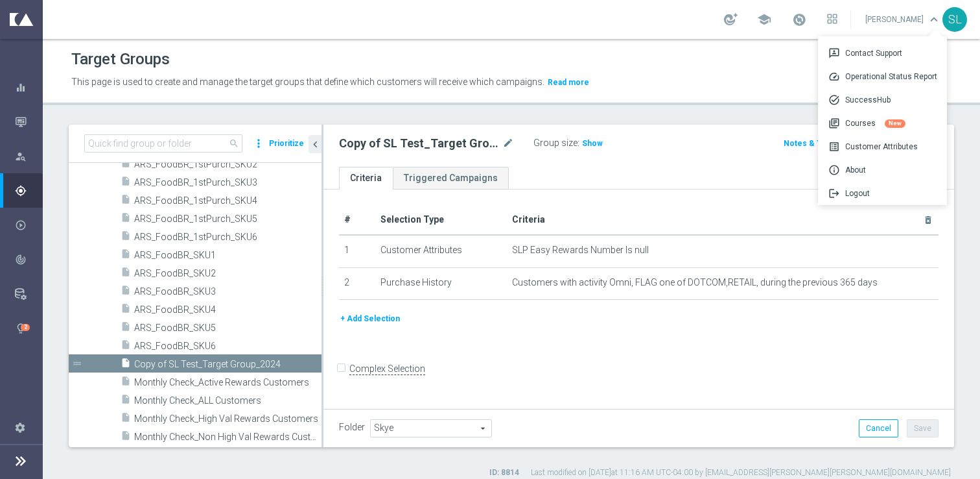 This screenshot has width=980, height=479. What do you see at coordinates (882, 193) in the screenshot?
I see `div: Logout` at bounding box center [882, 193].